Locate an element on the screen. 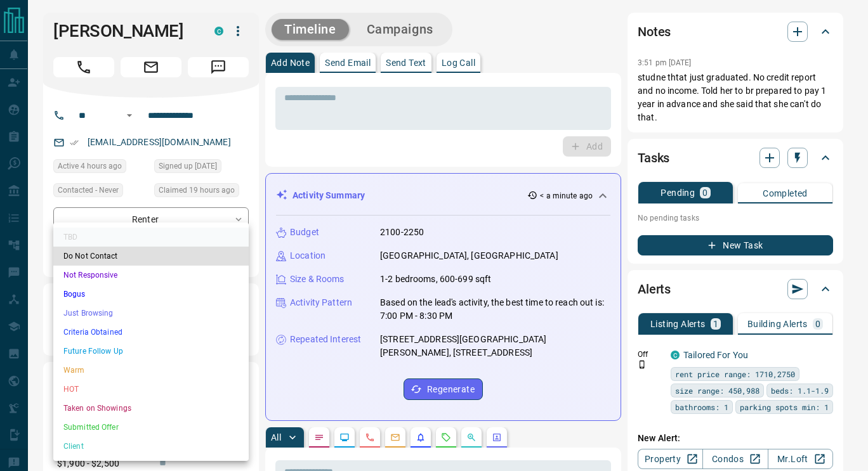  li: Future Follow Up is located at coordinates (151, 352).